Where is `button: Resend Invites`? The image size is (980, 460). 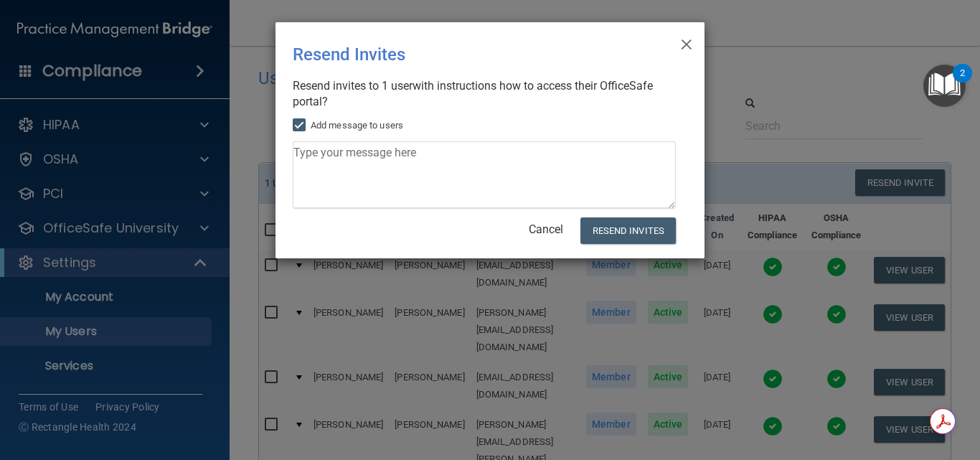
button: Resend Invites is located at coordinates (627, 230).